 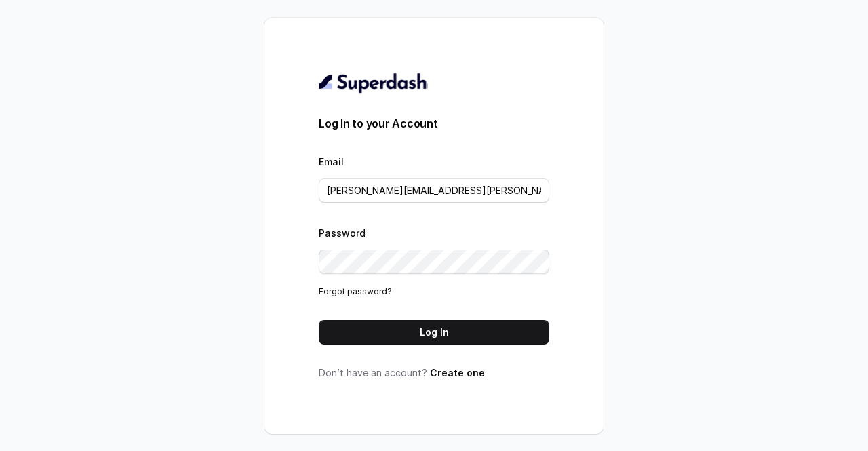 What do you see at coordinates (434, 123) in the screenshot?
I see `h3: Log In to your Account` at bounding box center [434, 123].